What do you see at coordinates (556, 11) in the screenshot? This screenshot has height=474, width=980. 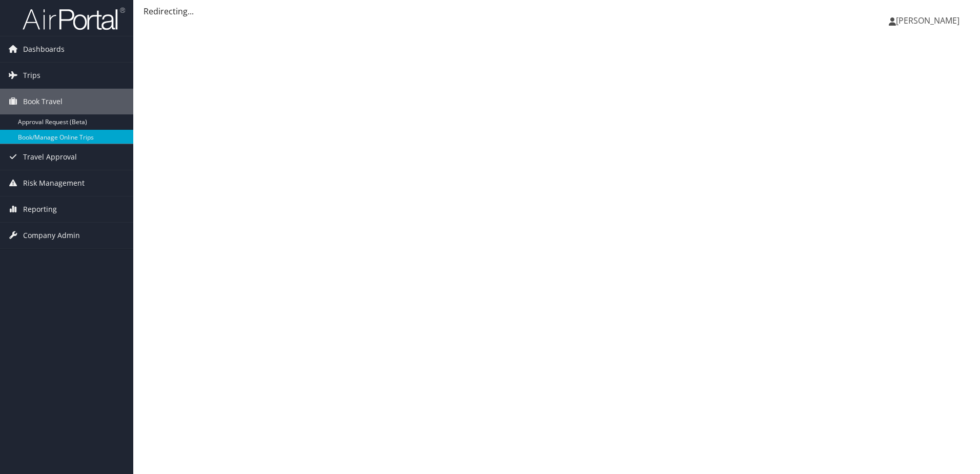 I see `div: Redirecting...` at bounding box center [556, 11].